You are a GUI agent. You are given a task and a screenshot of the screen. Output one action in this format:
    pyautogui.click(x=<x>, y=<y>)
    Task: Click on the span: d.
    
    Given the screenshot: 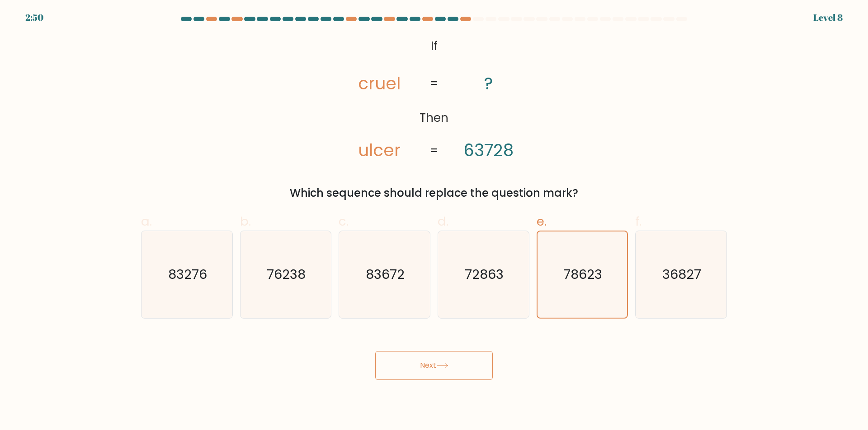 What is the action you would take?
    pyautogui.click(x=443, y=221)
    